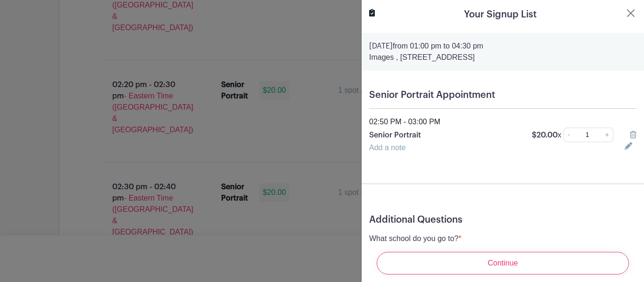  Describe the element at coordinates (387, 147) in the screenshot. I see `a: Add a note` at that location.